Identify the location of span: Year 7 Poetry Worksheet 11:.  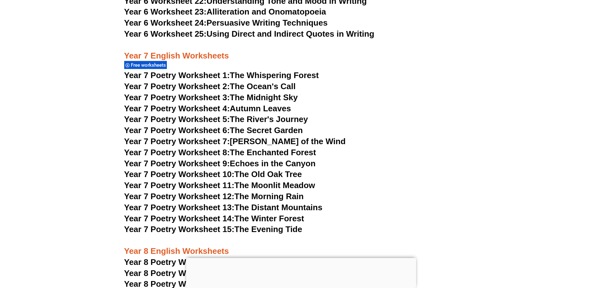
(179, 185).